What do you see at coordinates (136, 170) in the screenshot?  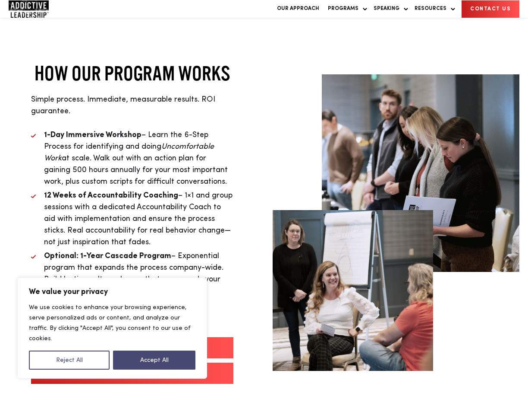 I see `span: at scale. Walk out with an action plan for gaining 500 hours annually for your most important wor...` at bounding box center [136, 170].